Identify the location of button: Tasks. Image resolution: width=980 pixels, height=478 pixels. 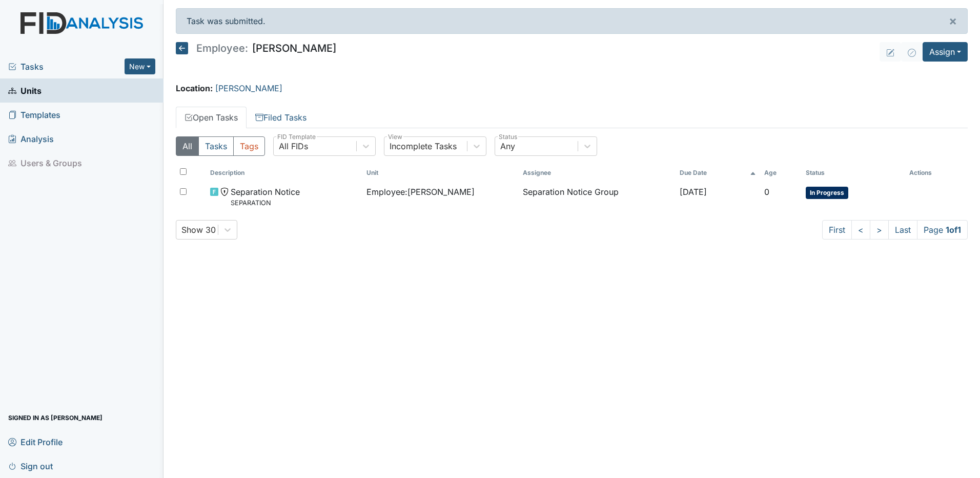
(216, 146).